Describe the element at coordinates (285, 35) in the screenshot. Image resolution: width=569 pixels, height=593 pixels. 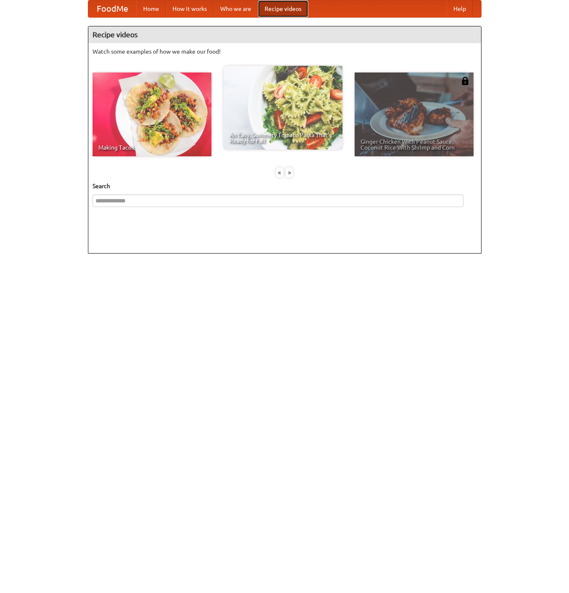
I see `h4: Recipe videos` at that location.